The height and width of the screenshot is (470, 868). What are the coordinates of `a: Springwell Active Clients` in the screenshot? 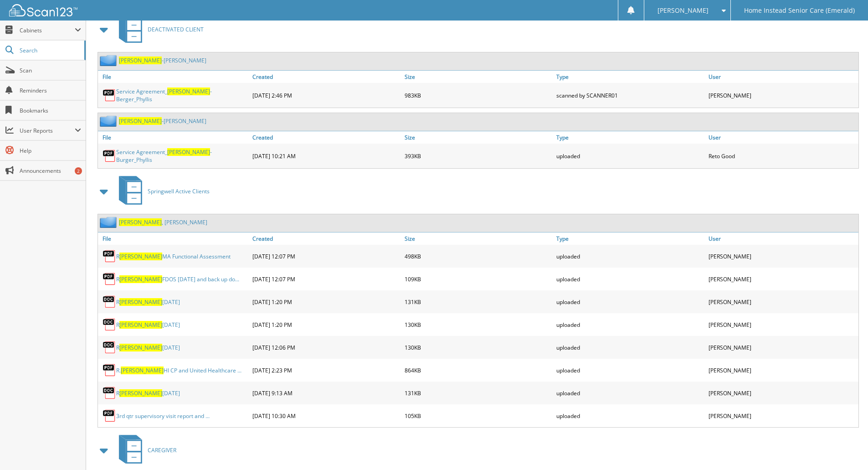 It's located at (161, 191).